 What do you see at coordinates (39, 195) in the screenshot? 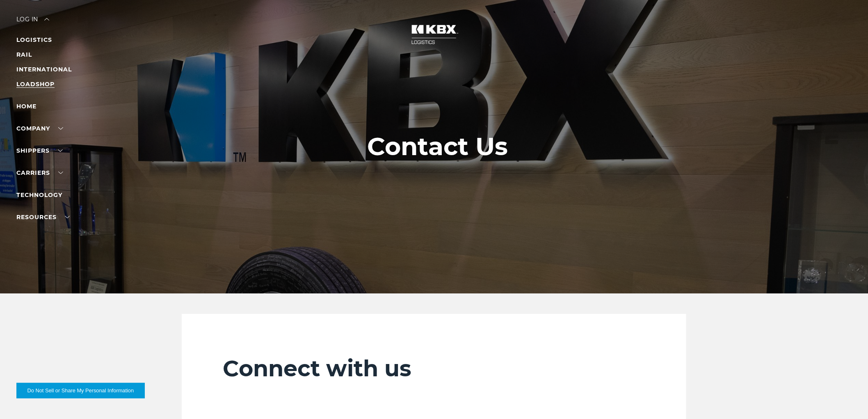
I see `a: Technology` at bounding box center [39, 195].